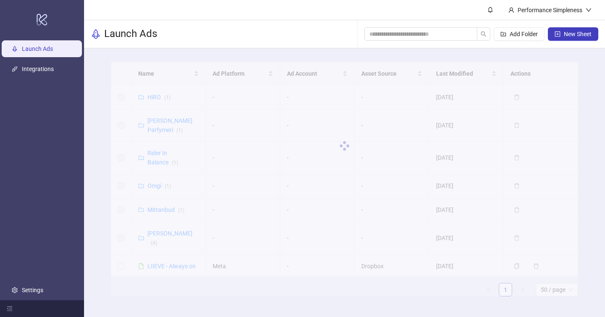 This screenshot has width=605, height=317. What do you see at coordinates (558, 34) in the screenshot?
I see `span: plus-square` at bounding box center [558, 34].